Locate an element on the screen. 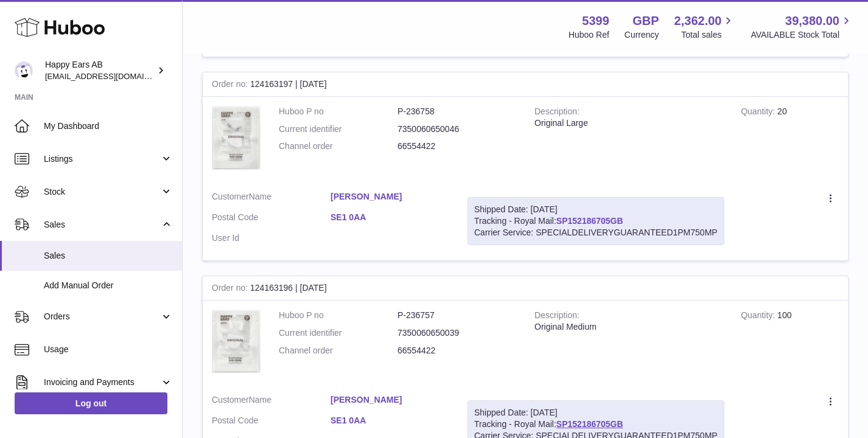 Image resolution: width=868 pixels, height=438 pixels. strong: GBP is located at coordinates (645, 21).